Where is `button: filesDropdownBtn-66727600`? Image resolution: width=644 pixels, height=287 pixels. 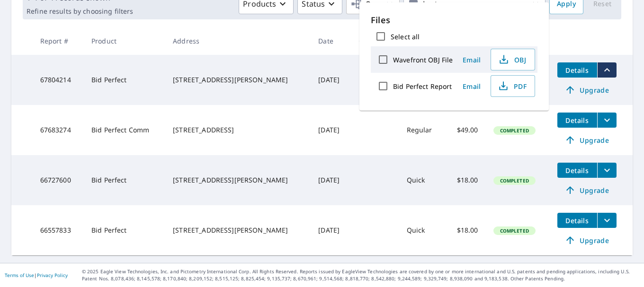
button: filesDropdownBtn-66727600 is located at coordinates (607, 170).